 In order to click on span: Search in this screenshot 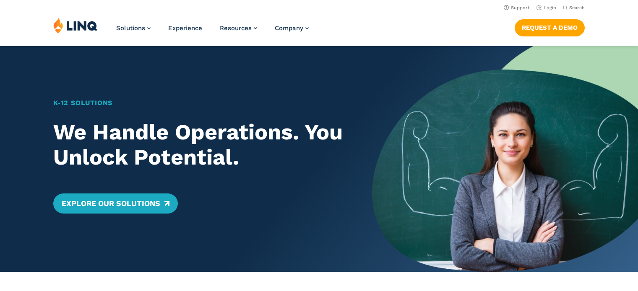, I will do `click(576, 8)`.